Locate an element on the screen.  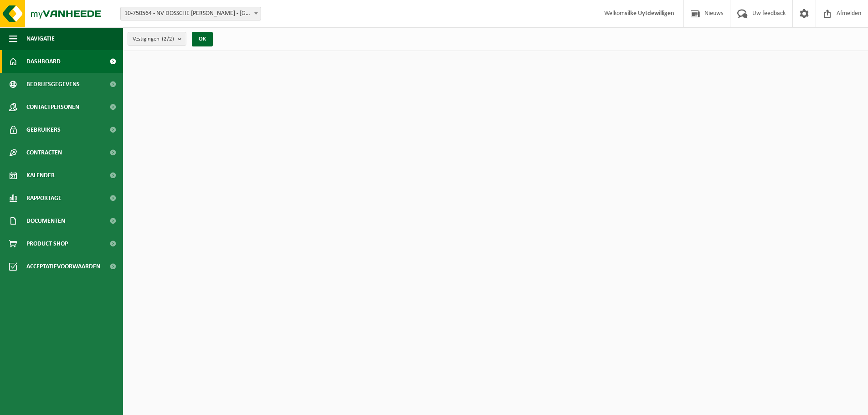
span: Product Shop is located at coordinates (47, 244).